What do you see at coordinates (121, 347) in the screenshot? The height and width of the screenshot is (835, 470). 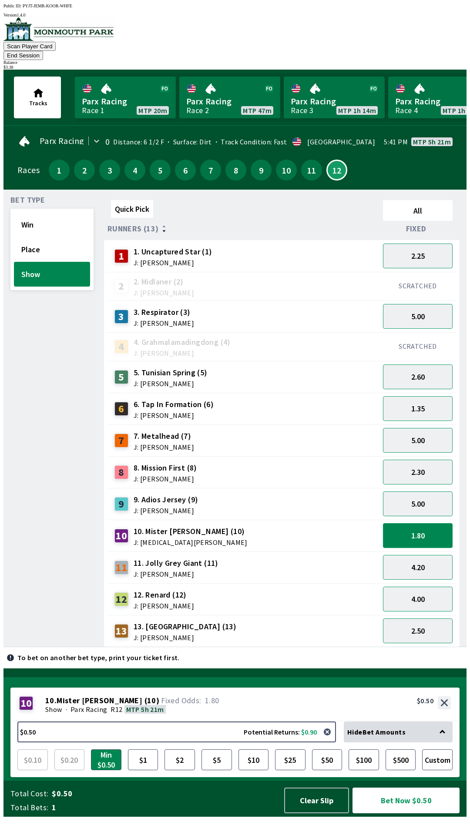 I see `div: 4` at bounding box center [121, 347].